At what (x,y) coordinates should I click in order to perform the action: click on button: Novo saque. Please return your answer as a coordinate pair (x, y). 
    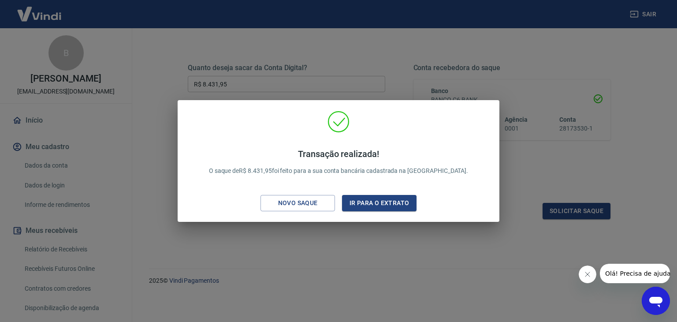
    Looking at the image, I should click on (297, 203).